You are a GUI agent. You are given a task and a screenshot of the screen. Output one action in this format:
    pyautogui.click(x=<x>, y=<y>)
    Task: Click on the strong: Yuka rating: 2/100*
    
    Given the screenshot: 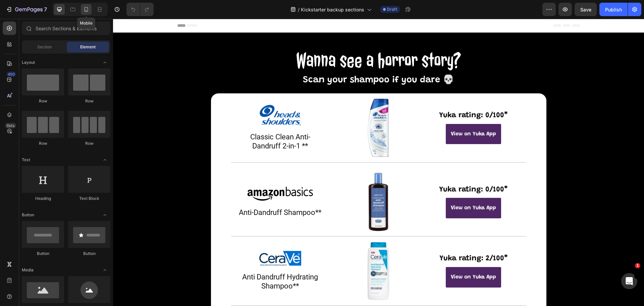 What is the action you would take?
    pyautogui.click(x=361, y=240)
    